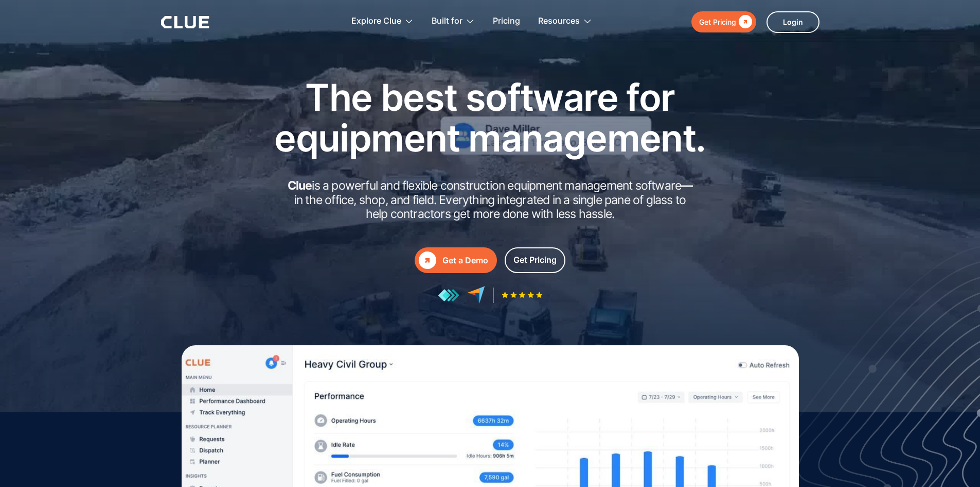 This screenshot has width=980, height=487. What do you see at coordinates (793, 23) in the screenshot?
I see `a: Login` at bounding box center [793, 23].